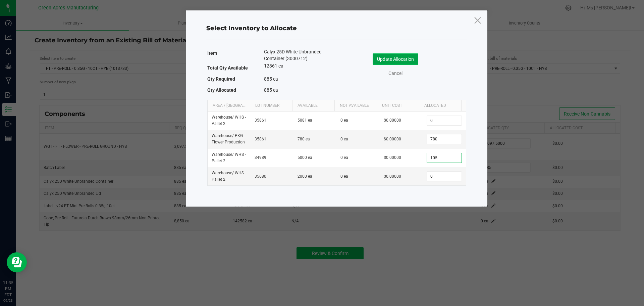 The image size is (644, 306). I want to click on button: Update Allocation, so click(395, 59).